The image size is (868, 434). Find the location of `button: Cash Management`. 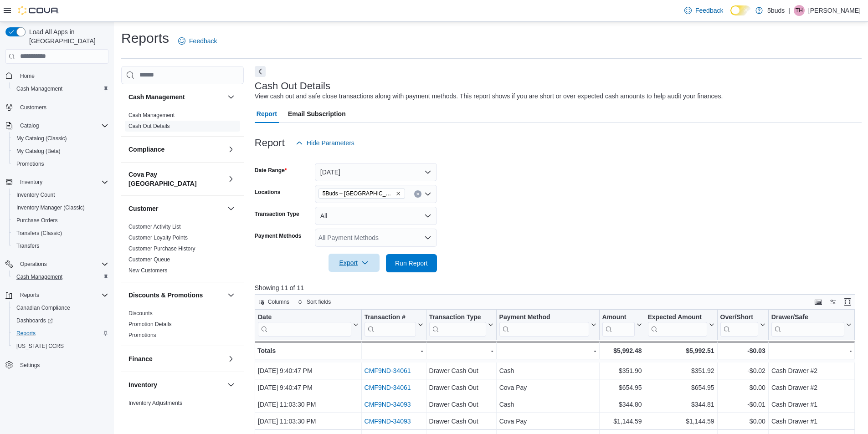

button: Cash Management is located at coordinates (176, 97).